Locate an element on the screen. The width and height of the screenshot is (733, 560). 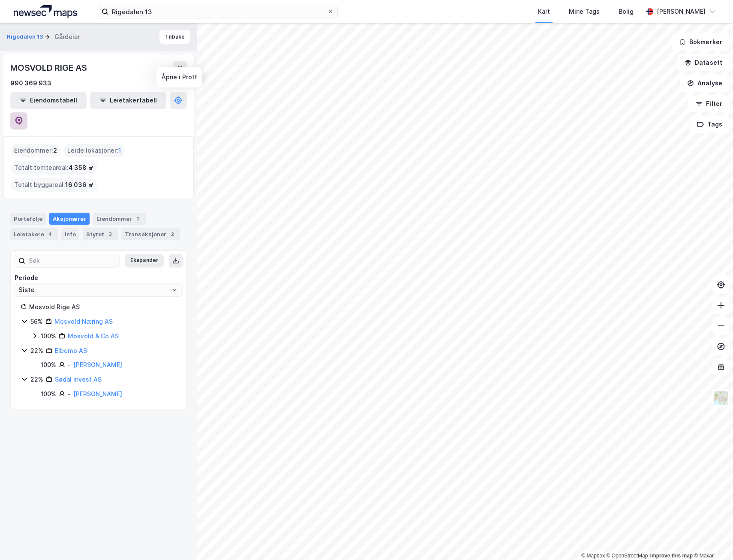
button: Leietakertabell is located at coordinates (128, 100).